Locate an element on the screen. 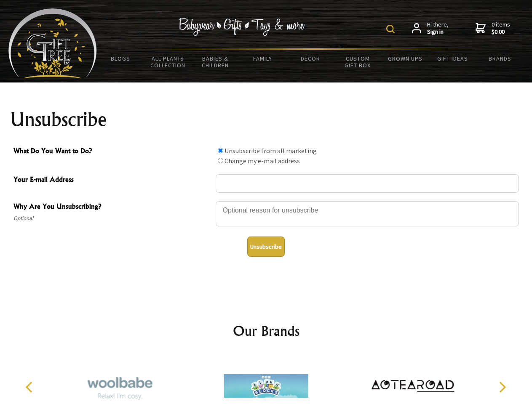 The height and width of the screenshot is (404, 532). a: BLOGS is located at coordinates (121, 58).